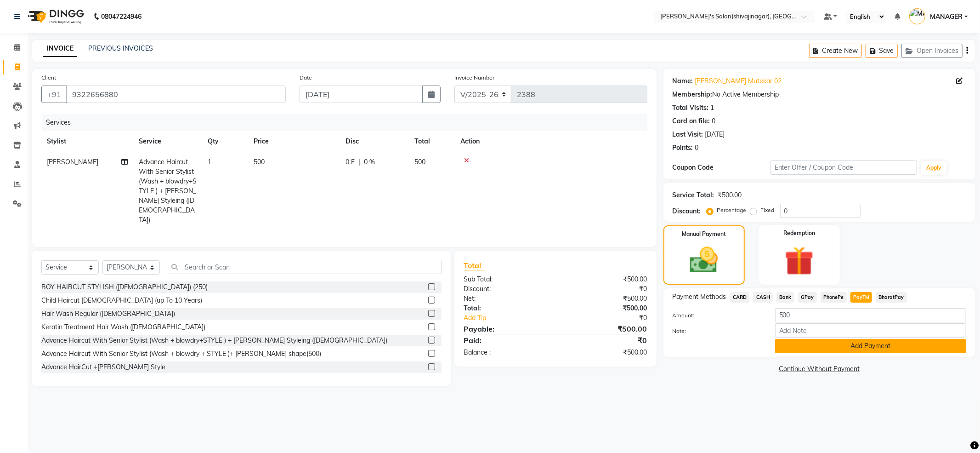  What do you see at coordinates (732, 211) in the screenshot?
I see `label: Percentage` at bounding box center [732, 211].